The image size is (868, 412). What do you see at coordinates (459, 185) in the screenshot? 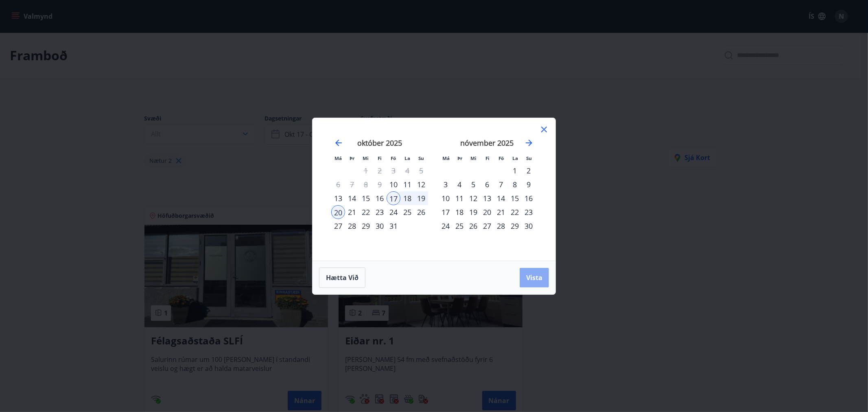
I see `td: Choose þriðjudagur, 4. nóvember 2025 as your check-in date. It’s available.` at bounding box center [459, 185].